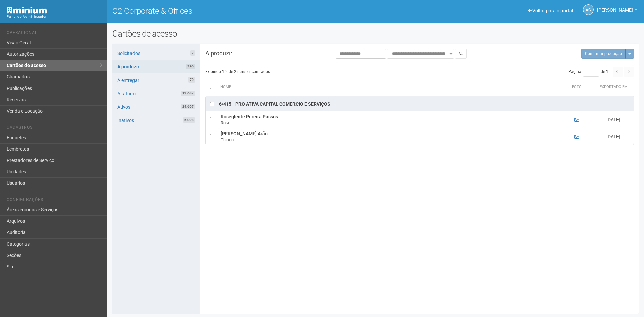 This screenshot has width=644, height=317. Describe the element at coordinates (615, 7) in the screenshot. I see `span: Ana Carla de Carvalho Silva` at that location.